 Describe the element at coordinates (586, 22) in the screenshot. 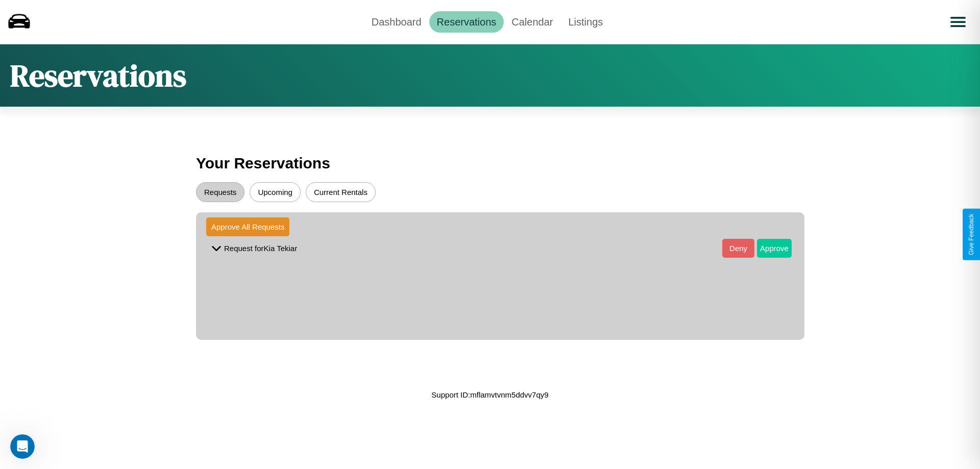

I see `a: Listings` at that location.